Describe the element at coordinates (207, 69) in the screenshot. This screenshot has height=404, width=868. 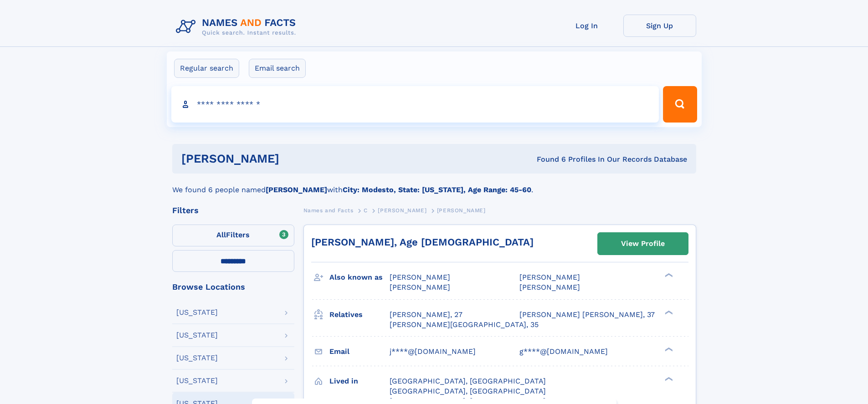
I see `label: Regular search` at that location.